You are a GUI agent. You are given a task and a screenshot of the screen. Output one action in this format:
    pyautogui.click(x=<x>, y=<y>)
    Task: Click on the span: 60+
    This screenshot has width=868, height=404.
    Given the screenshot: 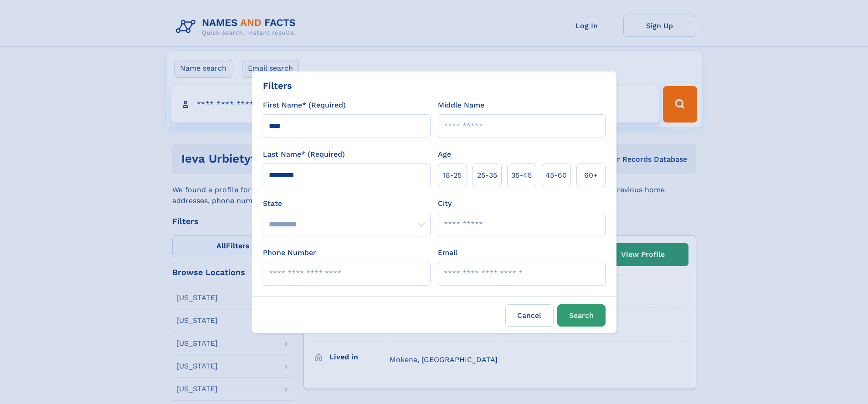 What is the action you would take?
    pyautogui.click(x=591, y=175)
    